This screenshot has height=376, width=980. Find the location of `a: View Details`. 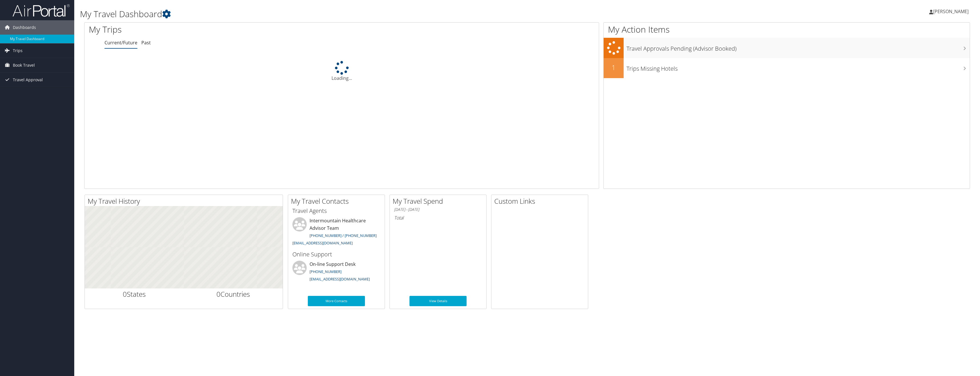

a: View Details is located at coordinates (438, 300).